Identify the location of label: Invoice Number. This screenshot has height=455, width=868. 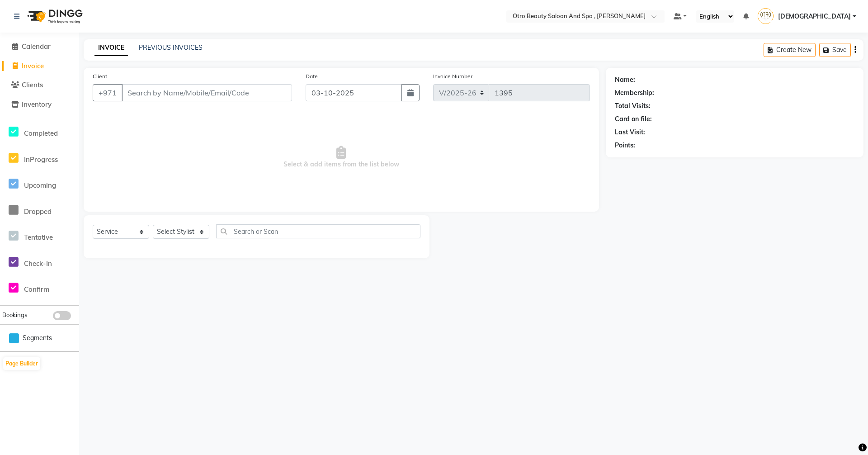
(452, 76).